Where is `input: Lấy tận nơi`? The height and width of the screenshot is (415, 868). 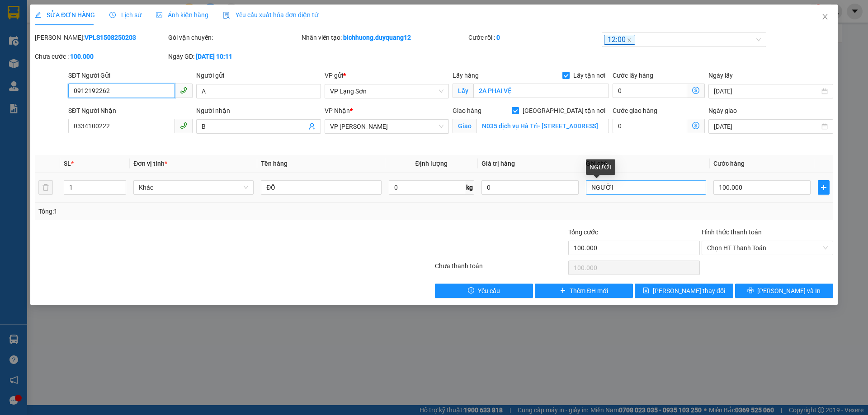 input: Lấy tận nơi is located at coordinates (541, 91).